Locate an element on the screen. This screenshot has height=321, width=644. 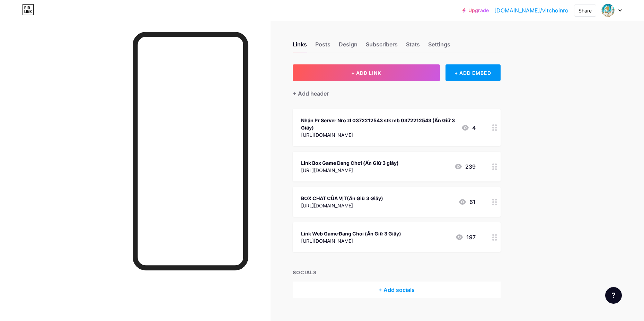
div: + Add header is located at coordinates (310, 94).